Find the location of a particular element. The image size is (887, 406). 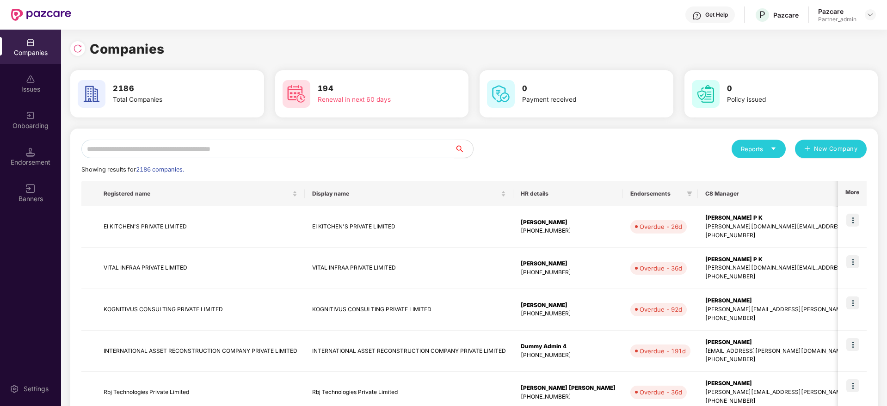

img: svg+xml;base64,PHN2ZyB3aWR0aD0iMTQuNSIgaGVpZ2h0PSIxNC41IiB2aWV3Qm94PSIwIDAgMTYgMTYiIGZpbGw9Im5vbm... is located at coordinates (31, 152).